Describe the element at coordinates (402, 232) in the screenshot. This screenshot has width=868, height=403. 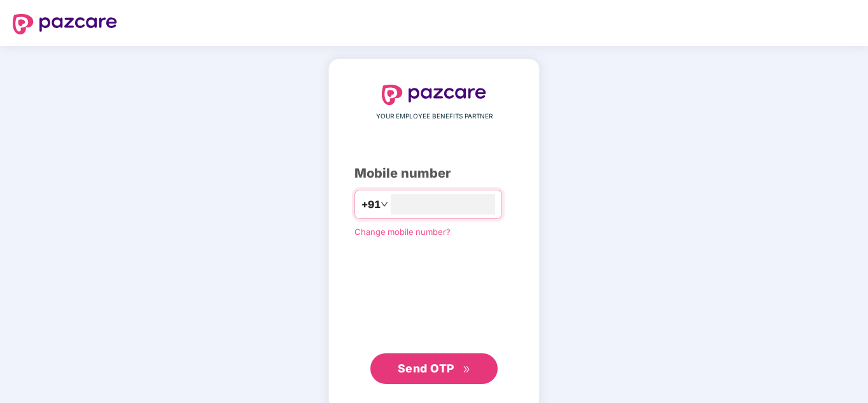
I see `a: Change mobile number?` at that location.